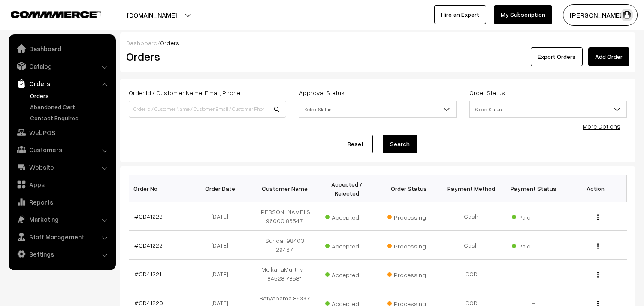 The width and height of the screenshot is (644, 306). What do you see at coordinates (471, 188) in the screenshot?
I see `th: Payment Method` at bounding box center [471, 188].